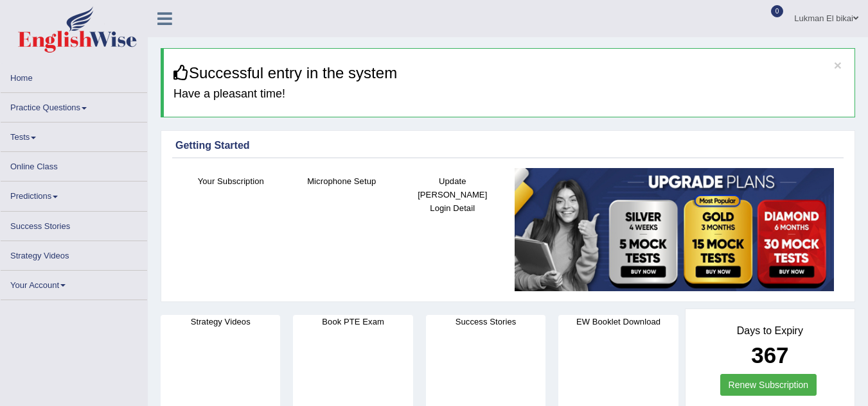  What do you see at coordinates (508, 73) in the screenshot?
I see `h3: Successful entry in the system` at bounding box center [508, 73].